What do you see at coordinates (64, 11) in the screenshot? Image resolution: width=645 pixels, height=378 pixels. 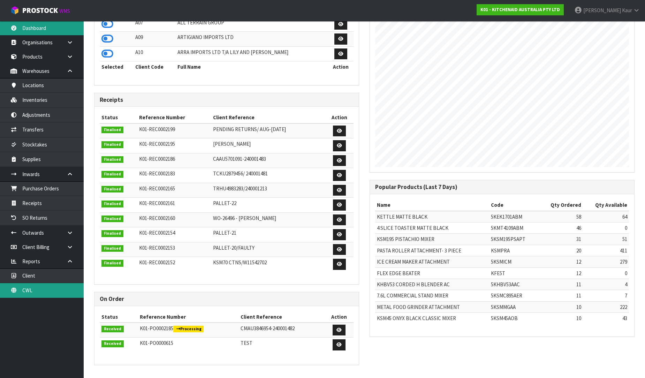 I see `small: WMS` at bounding box center [64, 11].